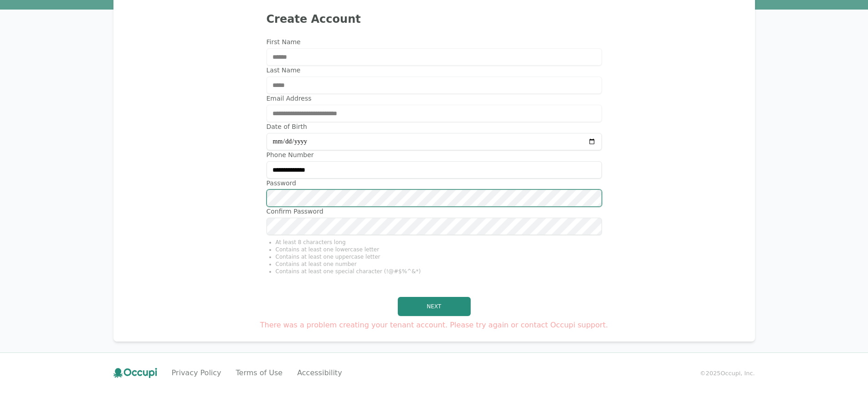 This screenshot has width=868, height=393. I want to click on div: There was a problem creating your tenant account. Please try again or contact Occupi support., so click(434, 325).